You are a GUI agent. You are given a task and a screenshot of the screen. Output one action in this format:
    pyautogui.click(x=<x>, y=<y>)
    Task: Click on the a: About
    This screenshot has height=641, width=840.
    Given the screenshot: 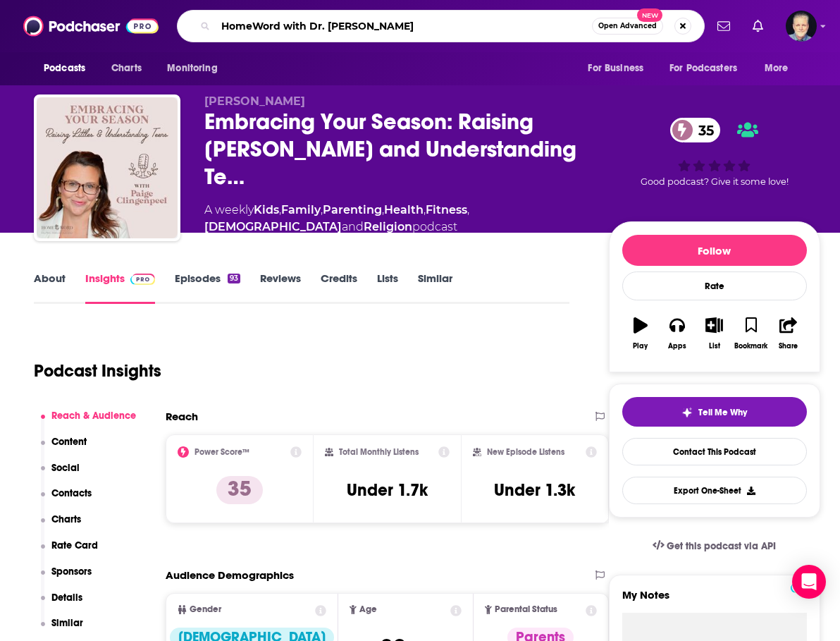 What is the action you would take?
    pyautogui.click(x=50, y=288)
    